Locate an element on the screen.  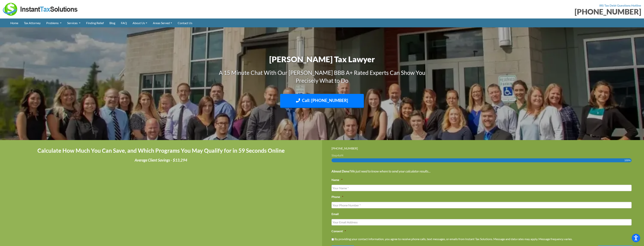
label: Name is located at coordinates (337, 180).